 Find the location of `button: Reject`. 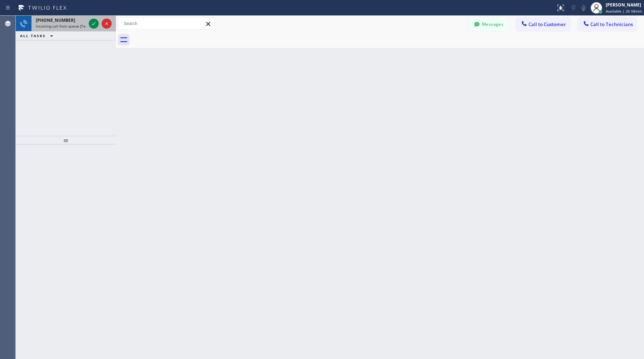

button: Reject is located at coordinates (107, 23).